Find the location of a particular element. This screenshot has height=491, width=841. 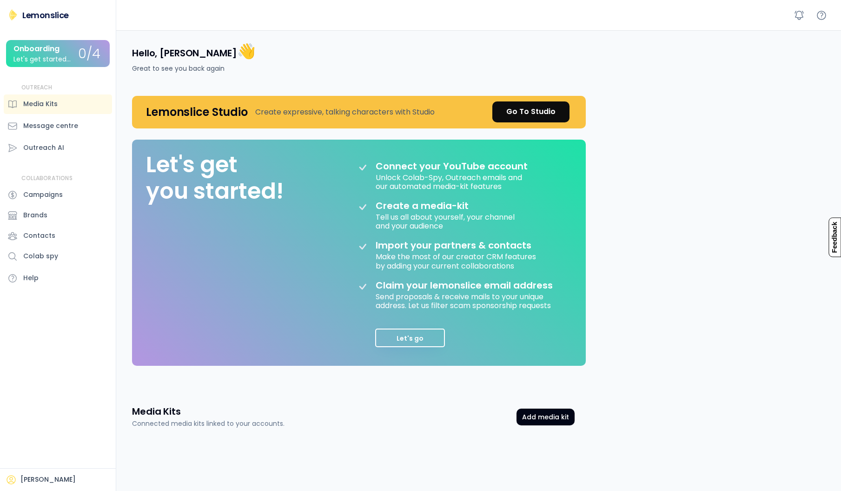

div: Import your partners & contacts is located at coordinates (453, 245).